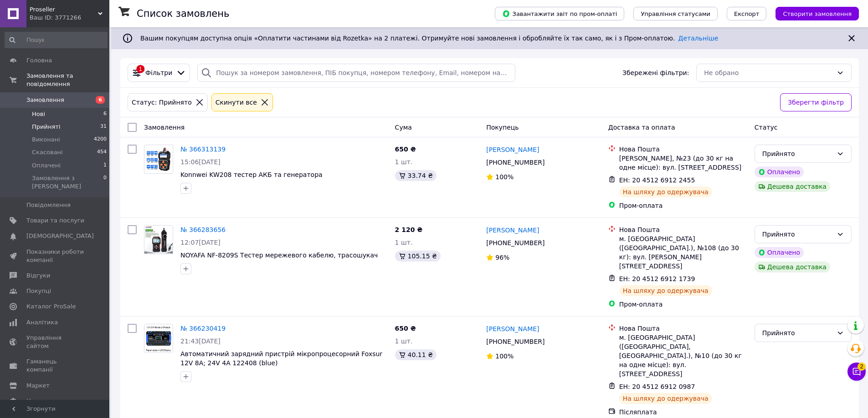 Image resolution: width=868 pixels, height=418 pixels. Describe the element at coordinates (39, 291) in the screenshot. I see `span: Покупці` at that location.